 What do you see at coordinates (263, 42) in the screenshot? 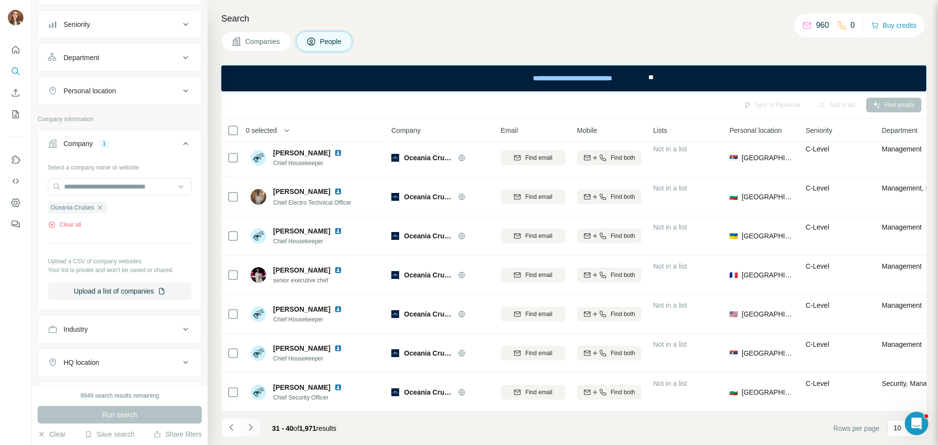
I see `span: Companies` at bounding box center [263, 42].